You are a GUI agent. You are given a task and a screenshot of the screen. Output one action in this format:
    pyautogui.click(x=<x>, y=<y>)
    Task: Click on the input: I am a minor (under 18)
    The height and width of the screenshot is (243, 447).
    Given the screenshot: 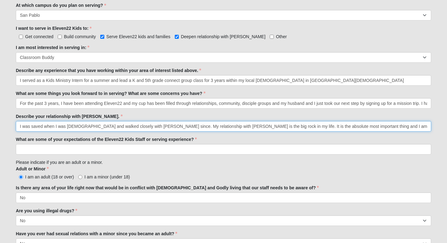 What is the action you would take?
    pyautogui.click(x=80, y=177)
    